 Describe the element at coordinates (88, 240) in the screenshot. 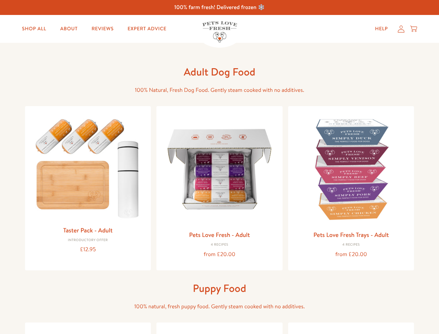

I see `div: Introductory Offer` at that location.